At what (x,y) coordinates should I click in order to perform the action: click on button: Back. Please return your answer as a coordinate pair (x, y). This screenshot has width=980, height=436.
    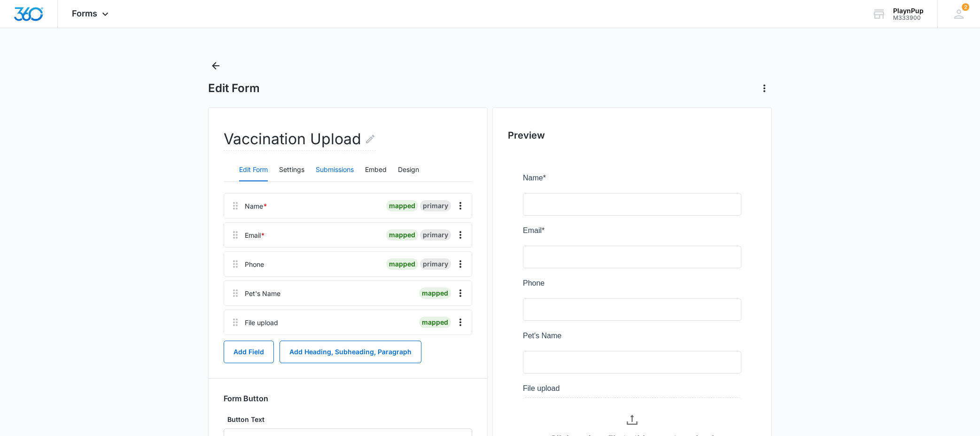
    Looking at the image, I should click on (216, 66).